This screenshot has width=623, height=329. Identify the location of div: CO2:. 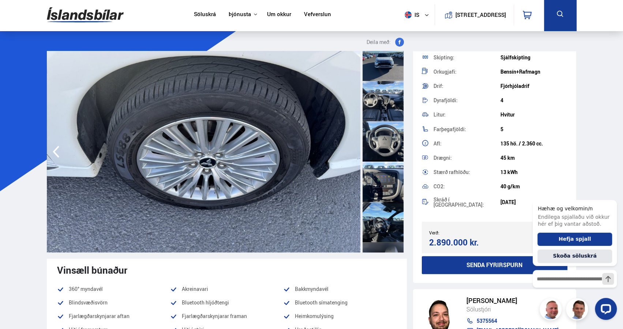
(467, 186).